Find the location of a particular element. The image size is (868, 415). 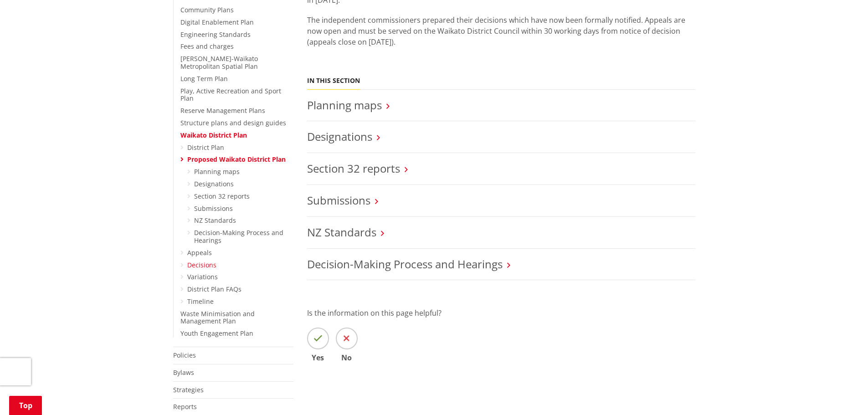

a: Proposed Waikato District Plan is located at coordinates (237, 159).